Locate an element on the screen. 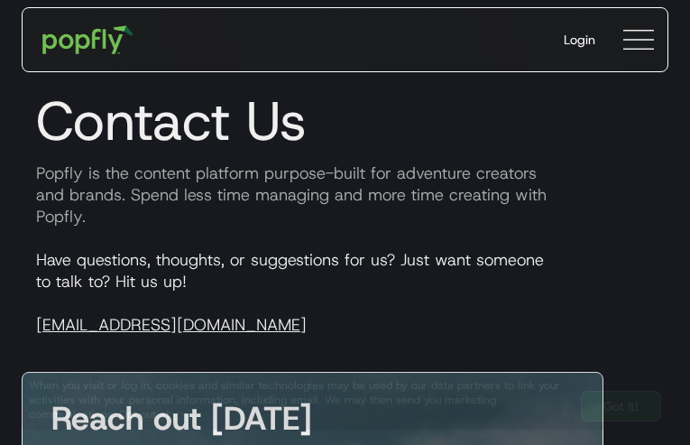  p: Have questions, thoughts, or suggestions for us? Just want someone to talk to? Hit us up! is located at coordinates (345, 292).